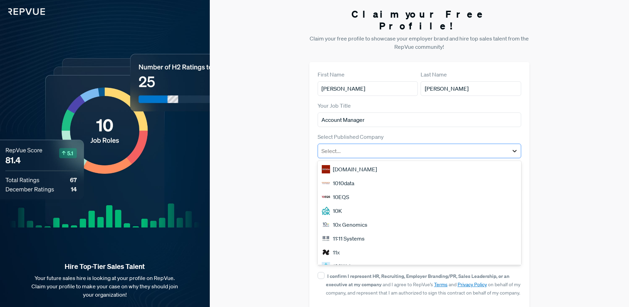 The image size is (629, 307). I want to click on div: 1010data, so click(419, 183).